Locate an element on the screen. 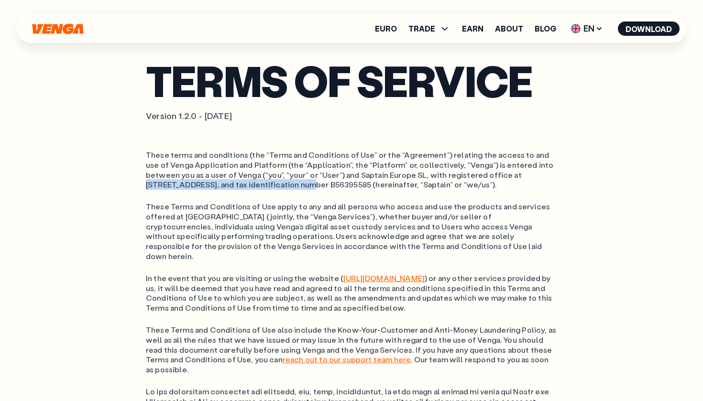 Image resolution: width=703 pixels, height=401 pixels. img: flag-uk is located at coordinates (575, 29).